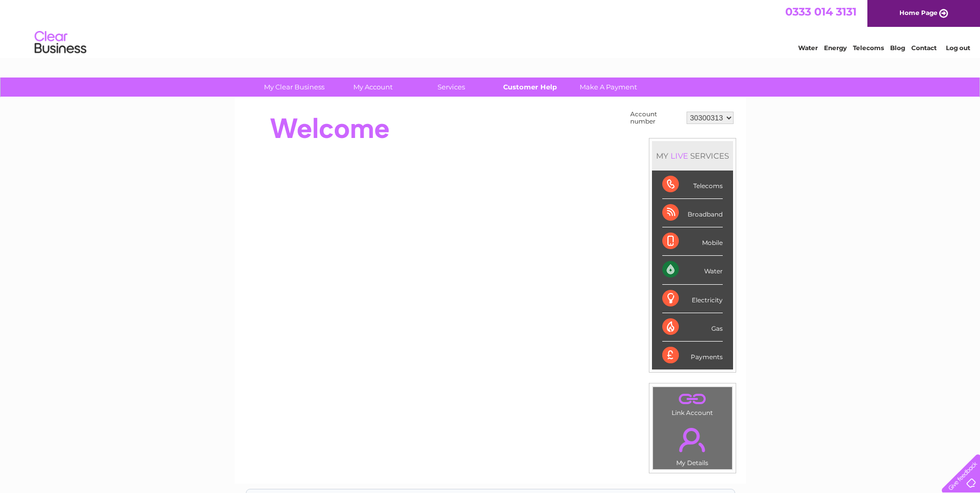 This screenshot has height=493, width=980. What do you see at coordinates (835, 48) in the screenshot?
I see `a: Energy` at bounding box center [835, 48].